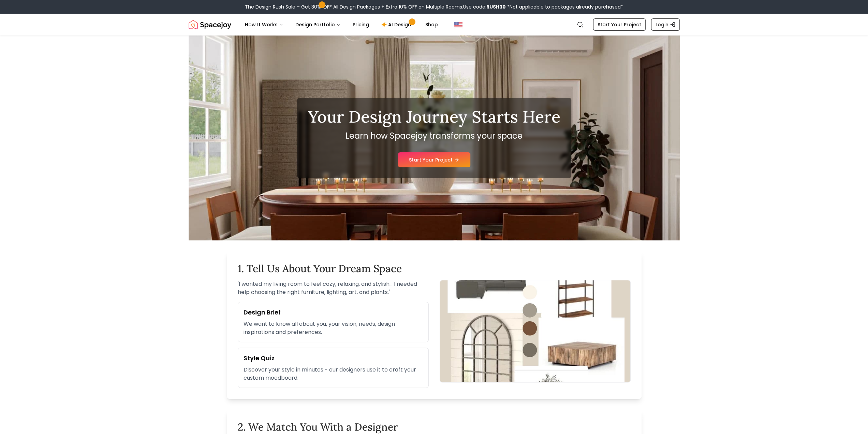 The width and height of the screenshot is (868, 434). What do you see at coordinates (434, 136) in the screenshot?
I see `p: Learn how Spacejoy transforms your space` at bounding box center [434, 136].